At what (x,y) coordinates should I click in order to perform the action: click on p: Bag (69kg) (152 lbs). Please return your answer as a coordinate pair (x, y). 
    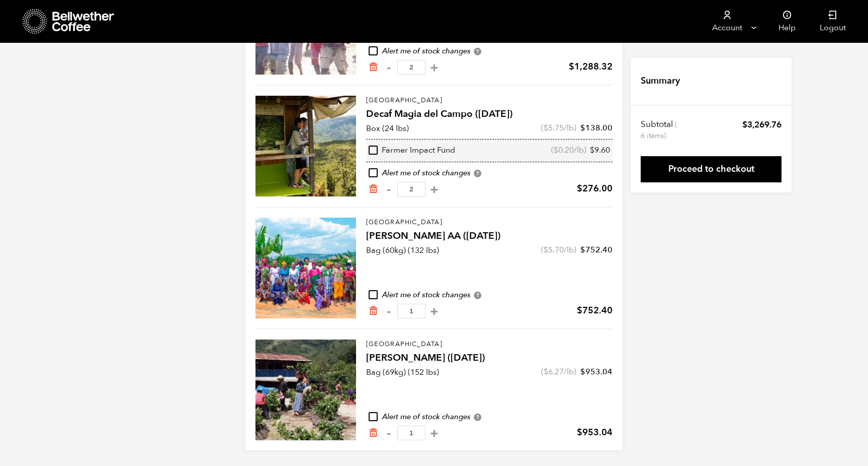
    Looking at the image, I should click on (402, 372).